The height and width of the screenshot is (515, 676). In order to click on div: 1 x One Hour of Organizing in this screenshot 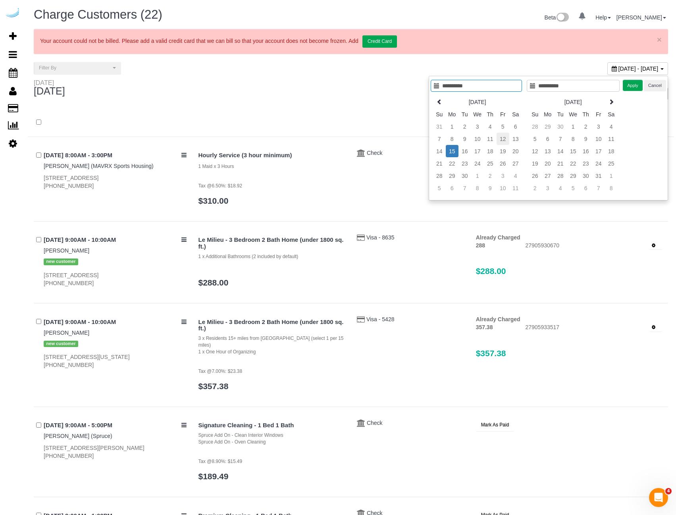, I will do `click(272, 352)`.